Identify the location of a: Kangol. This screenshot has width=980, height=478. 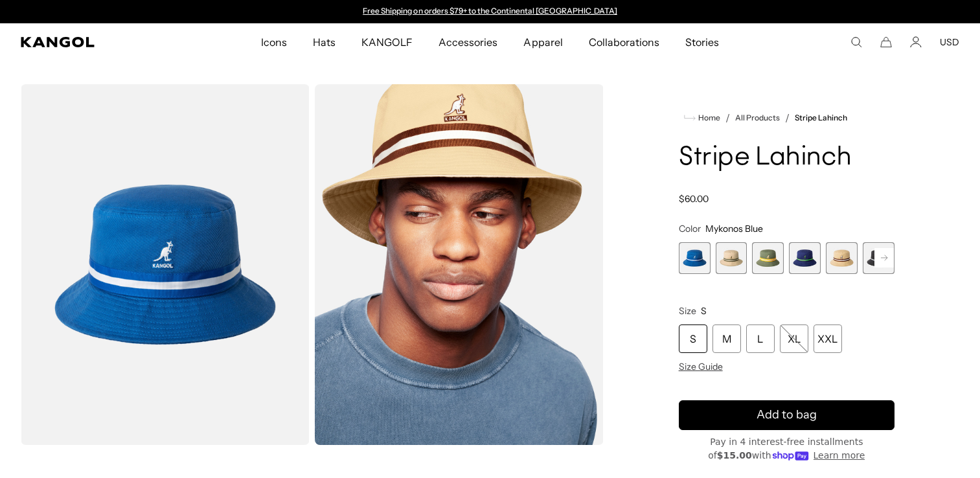
(96, 43).